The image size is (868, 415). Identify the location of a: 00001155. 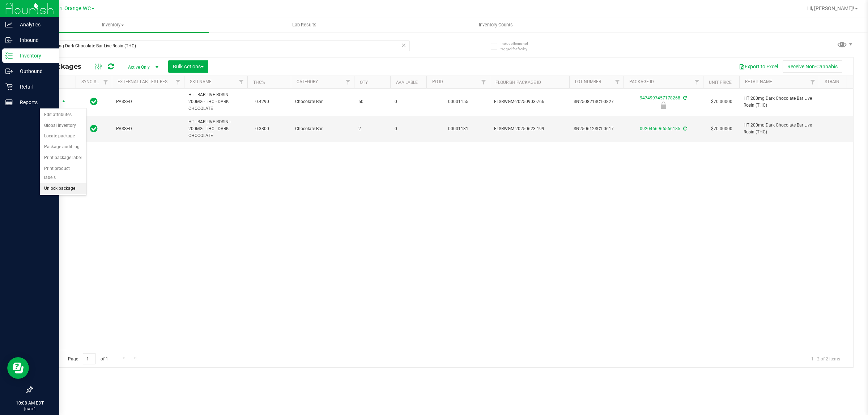
(458, 102).